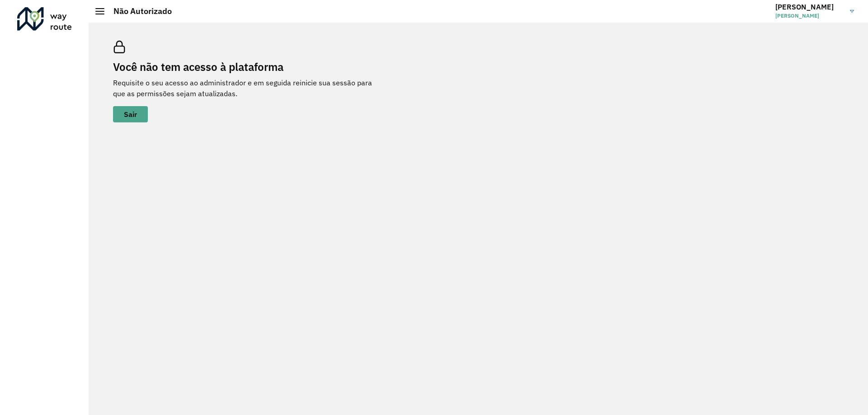 This screenshot has height=415, width=868. I want to click on span: Sair, so click(130, 114).